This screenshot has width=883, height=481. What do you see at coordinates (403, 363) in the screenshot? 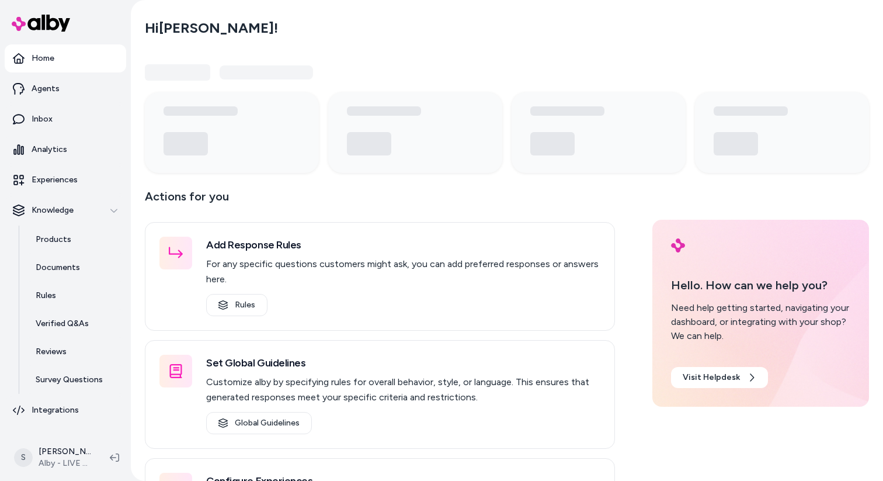
I see `h3: Set Global Guidelines` at bounding box center [403, 363].